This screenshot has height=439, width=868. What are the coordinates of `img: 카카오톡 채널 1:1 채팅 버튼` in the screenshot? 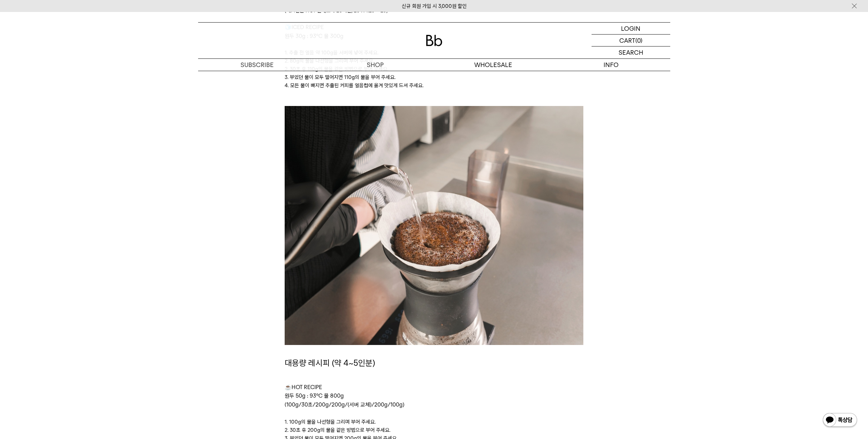 It's located at (840, 421).